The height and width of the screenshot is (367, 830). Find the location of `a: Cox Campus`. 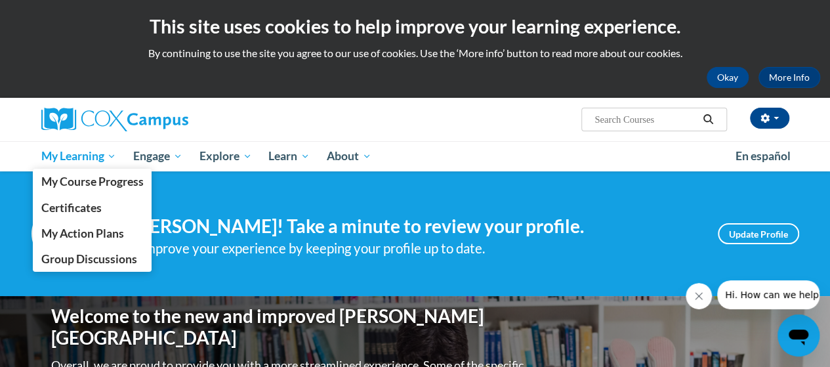

a: Cox Campus is located at coordinates (159, 119).